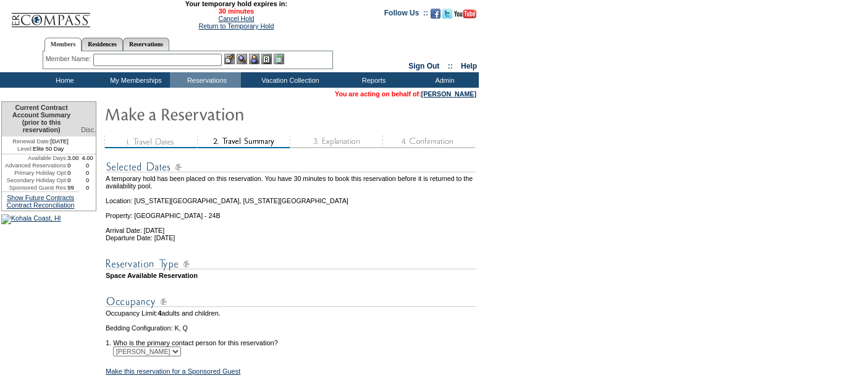 This screenshot has width=868, height=378. What do you see at coordinates (429, 141) in the screenshot?
I see `img: step4_state1.gif` at bounding box center [429, 141].